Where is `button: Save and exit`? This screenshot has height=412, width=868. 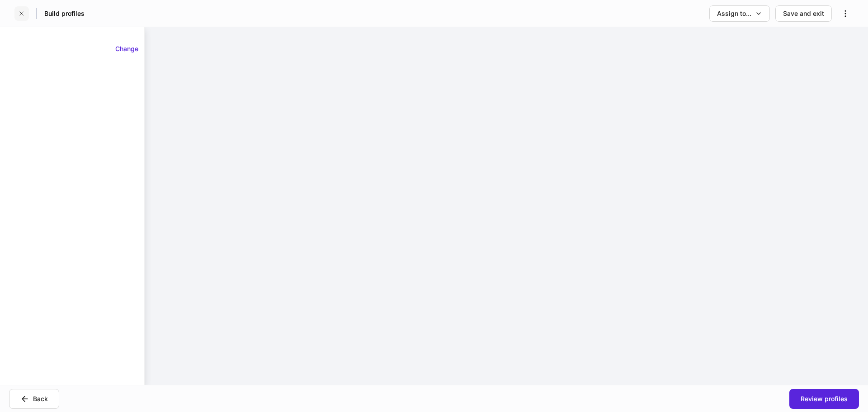 button: Save and exit is located at coordinates (804, 13).